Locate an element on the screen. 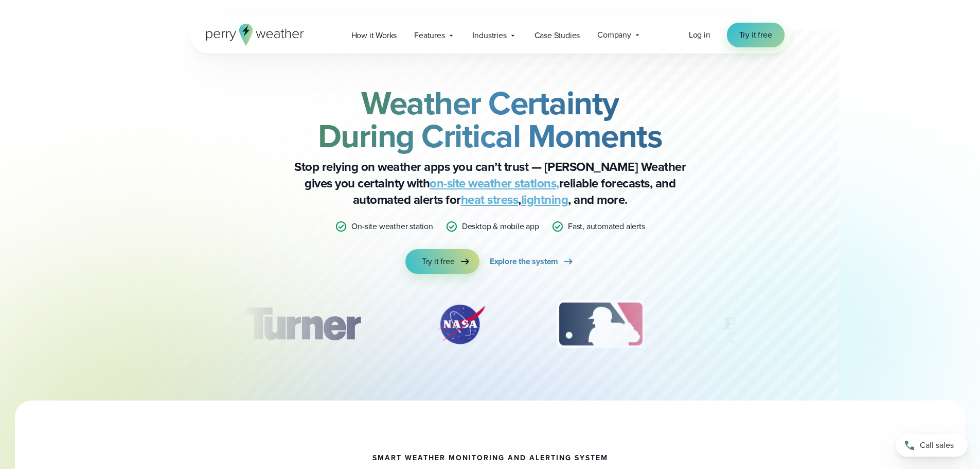 Image resolution: width=980 pixels, height=469 pixels. span: Features is located at coordinates (430, 36).